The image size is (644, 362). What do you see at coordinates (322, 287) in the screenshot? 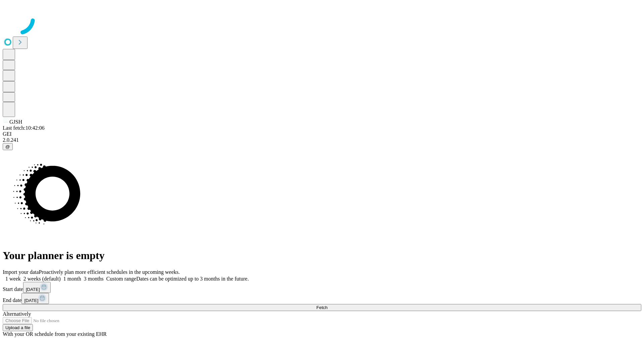
I see `div: Start date` at bounding box center [322, 287].